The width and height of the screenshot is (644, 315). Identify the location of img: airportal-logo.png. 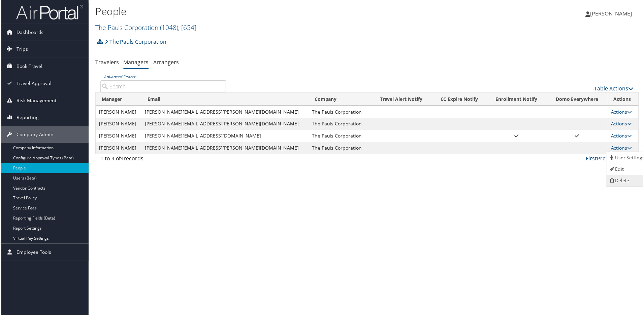
(48, 12).